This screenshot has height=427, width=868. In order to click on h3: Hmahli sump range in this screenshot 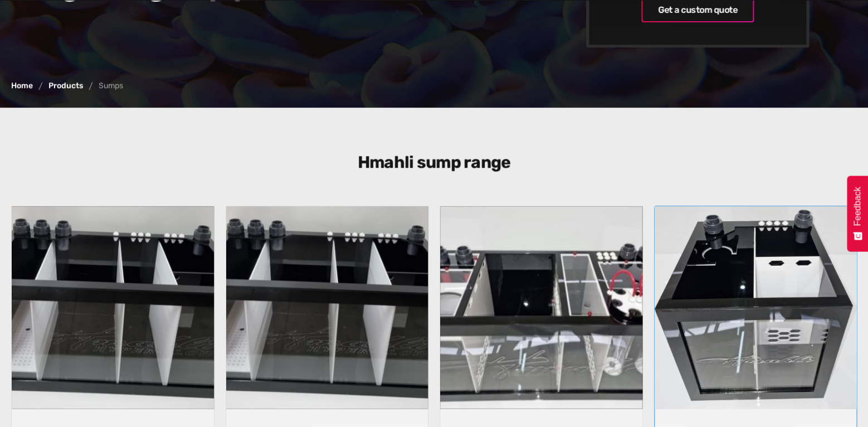, I will do `click(434, 163)`.